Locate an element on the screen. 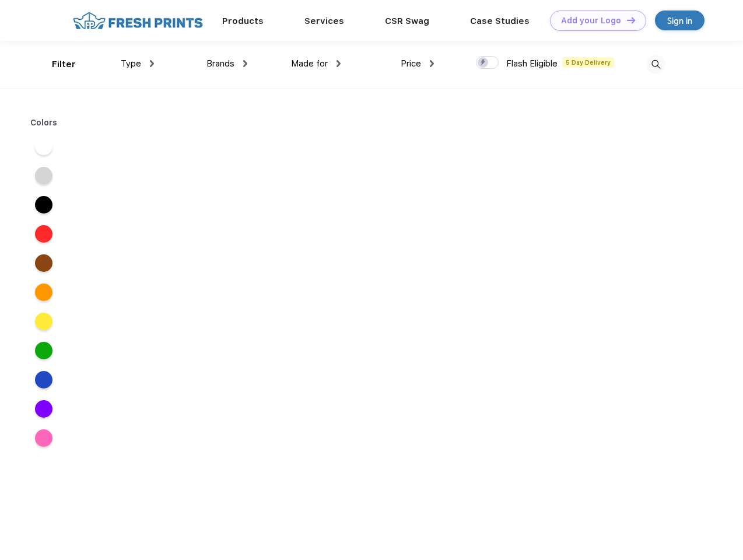 This screenshot has width=743, height=560. span: Brands is located at coordinates (221, 63).